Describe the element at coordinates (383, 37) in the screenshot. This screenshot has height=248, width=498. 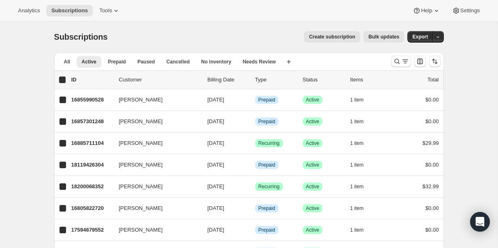
I see `span: Bulk updates` at that location.